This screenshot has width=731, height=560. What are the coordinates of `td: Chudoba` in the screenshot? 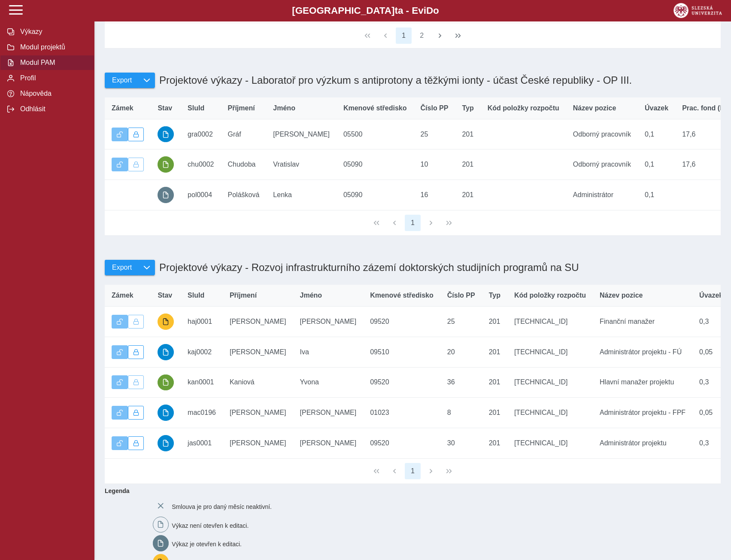 It's located at (244, 164).